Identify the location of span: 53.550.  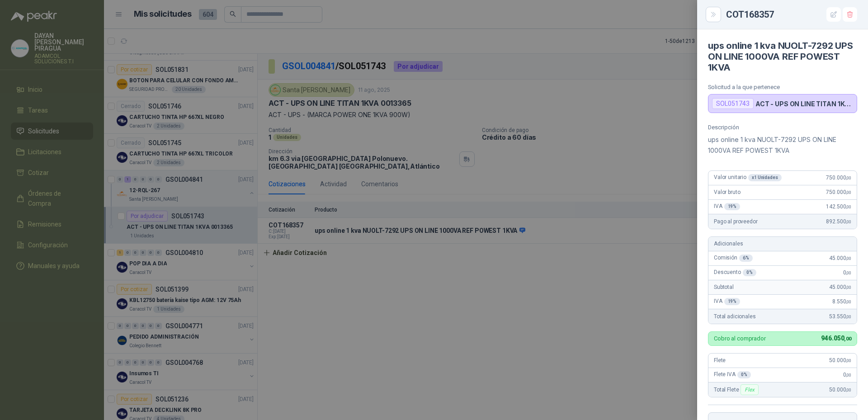
(840, 316).